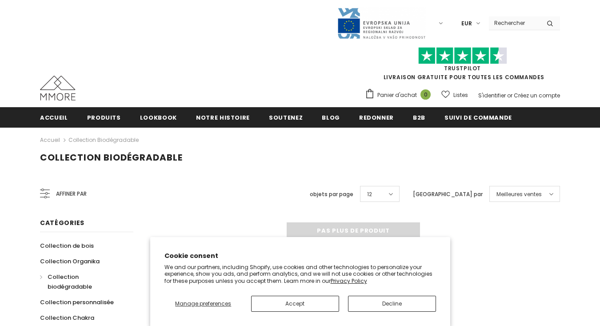  Describe the element at coordinates (204, 304) in the screenshot. I see `button: Manage preferences` at that location.